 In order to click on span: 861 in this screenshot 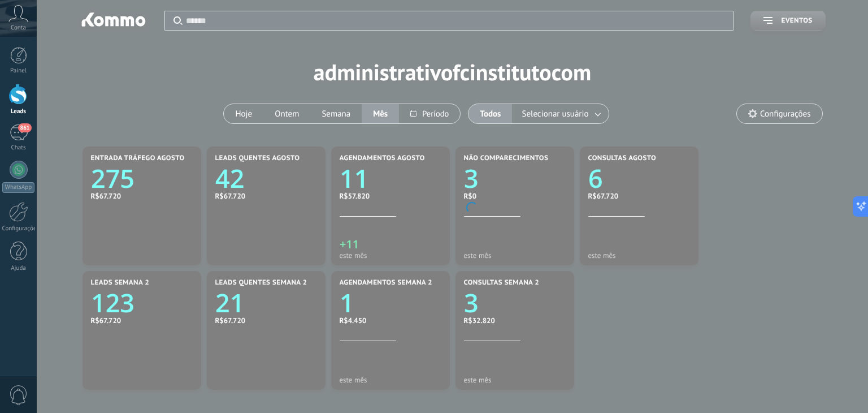, I will do `click(25, 128)`.